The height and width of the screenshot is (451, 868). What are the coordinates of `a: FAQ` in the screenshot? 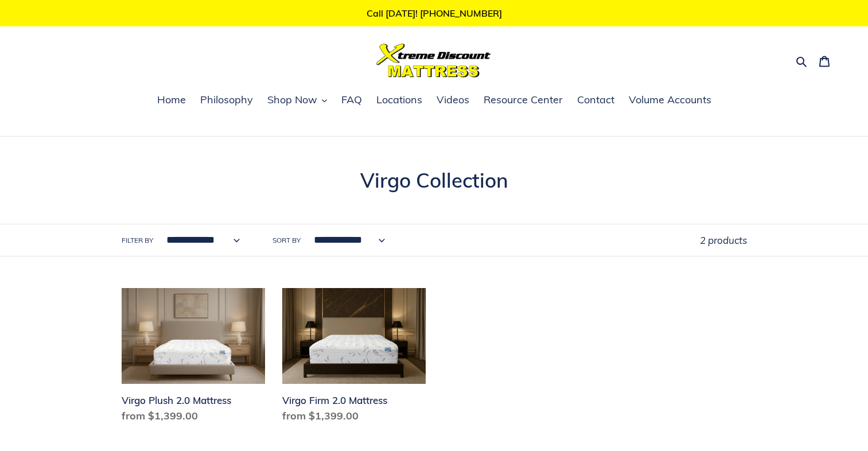 It's located at (351, 101).